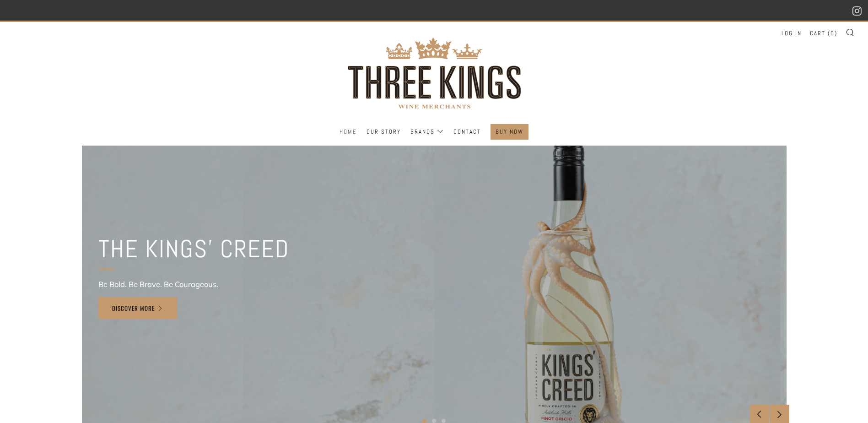 Image resolution: width=868 pixels, height=423 pixels. What do you see at coordinates (434, 420) in the screenshot?
I see `button: 2` at bounding box center [434, 420].